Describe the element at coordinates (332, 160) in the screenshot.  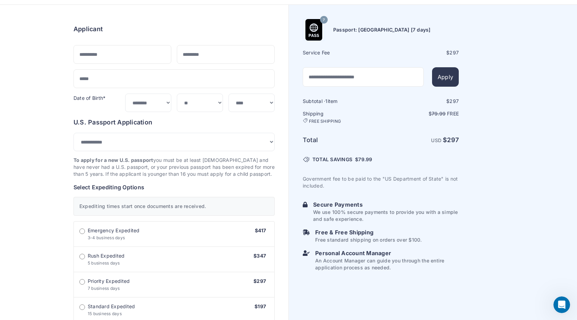
I see `span: TOTAL SAVINGS` at that location.